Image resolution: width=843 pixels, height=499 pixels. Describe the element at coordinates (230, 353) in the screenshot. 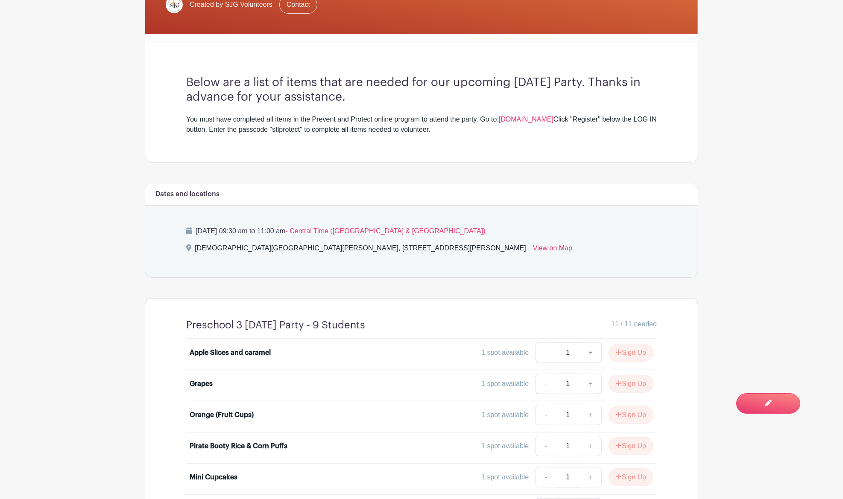

I see `div: Apple Slices and caramel` at that location.